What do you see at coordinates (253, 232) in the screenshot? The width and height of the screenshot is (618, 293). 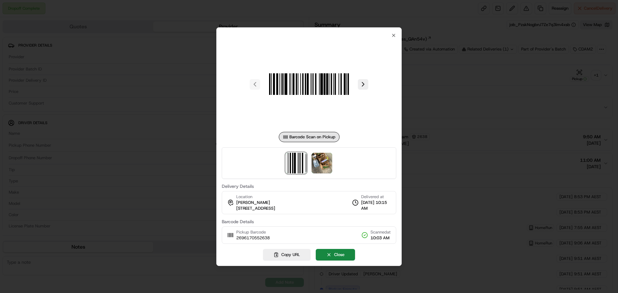 I see `span: Pickup Barcode` at bounding box center [253, 232].